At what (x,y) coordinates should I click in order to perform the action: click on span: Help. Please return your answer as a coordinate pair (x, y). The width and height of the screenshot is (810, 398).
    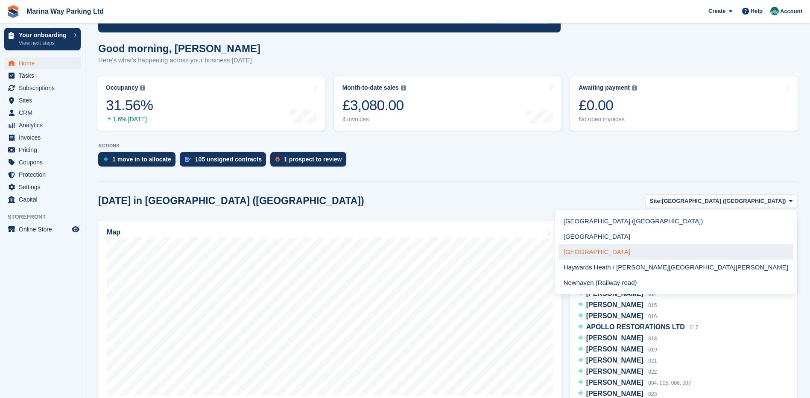
    Looking at the image, I should click on (756, 11).